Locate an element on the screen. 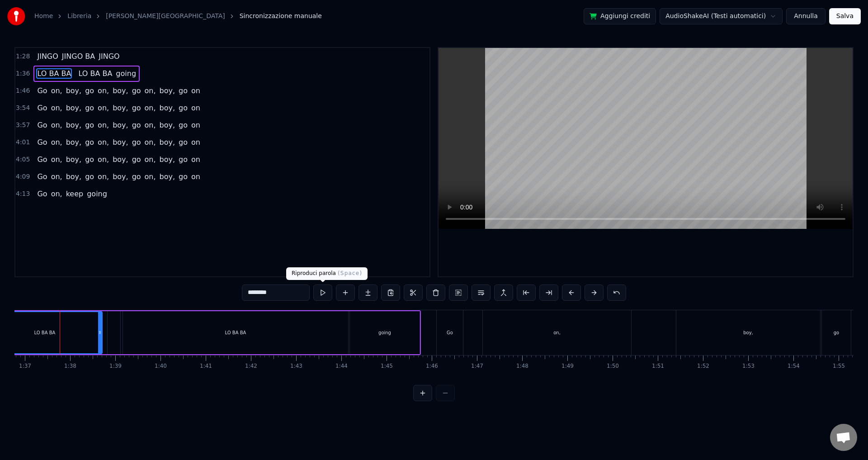 Image resolution: width=868 pixels, height=460 pixels. span: 4:13 is located at coordinates (23, 194).